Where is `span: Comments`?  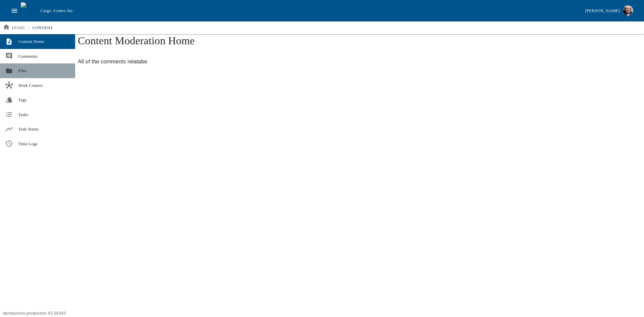 span: Comments is located at coordinates (44, 56).